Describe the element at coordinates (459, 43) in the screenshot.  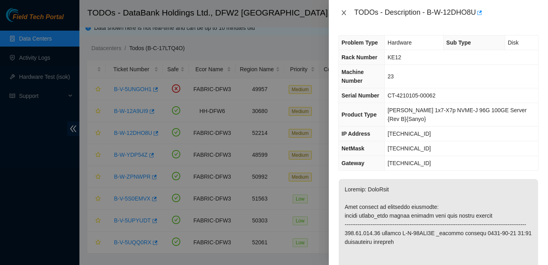
I see `span: Sub Type` at that location.